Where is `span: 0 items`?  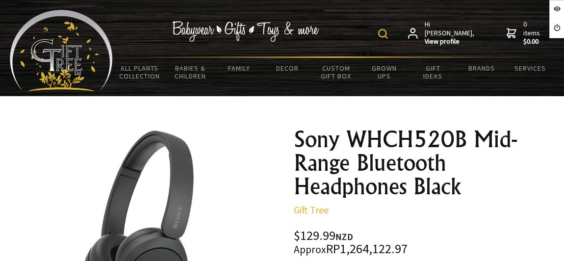 span: 0 items is located at coordinates (532, 33).